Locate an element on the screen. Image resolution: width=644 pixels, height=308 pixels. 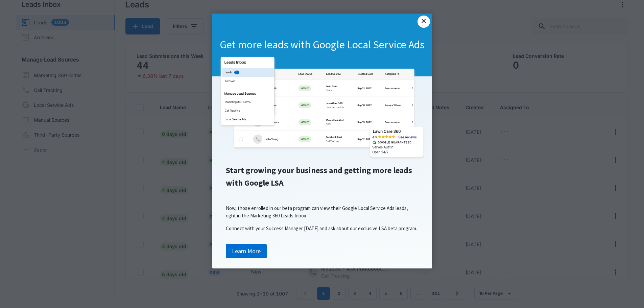
span: with Google LSA is located at coordinates (255, 182).